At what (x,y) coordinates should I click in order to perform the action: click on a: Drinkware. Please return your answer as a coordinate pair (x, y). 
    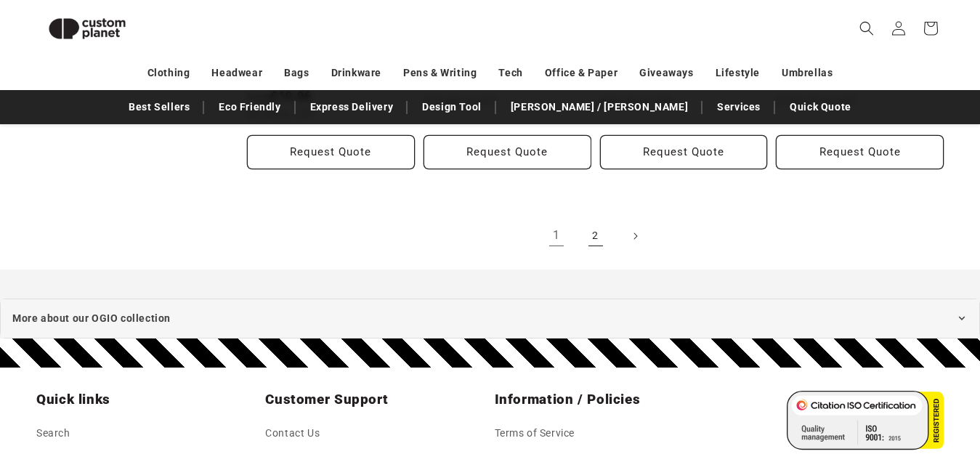
    Looking at the image, I should click on (356, 72).